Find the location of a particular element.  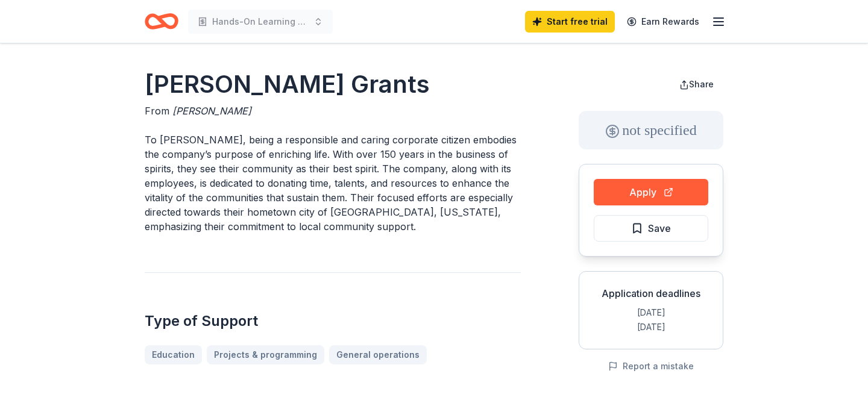

a: Education is located at coordinates (173, 355).